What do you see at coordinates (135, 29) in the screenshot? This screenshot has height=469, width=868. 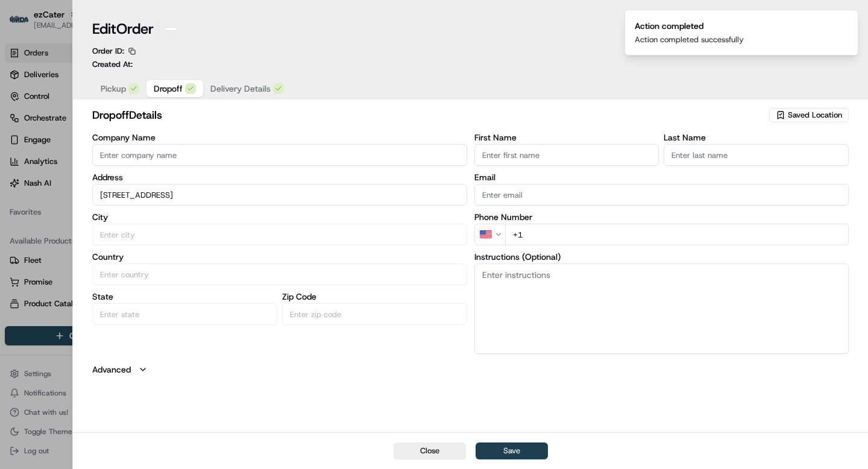 I see `span: Order` at bounding box center [135, 29].